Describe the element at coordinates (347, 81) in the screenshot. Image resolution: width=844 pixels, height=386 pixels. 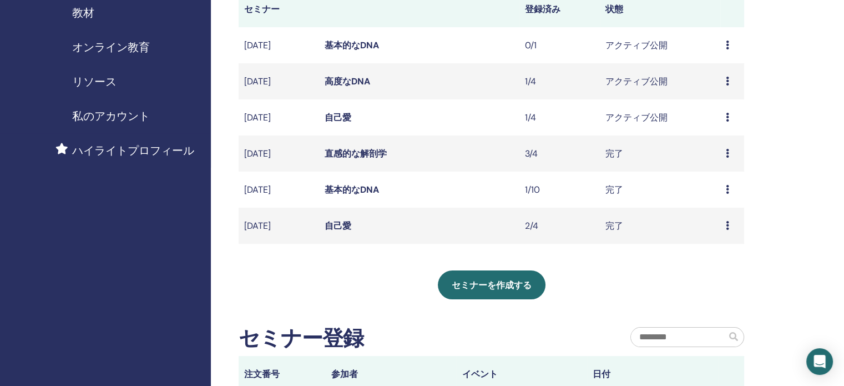
I see `a: 高度なDNA` at that location.